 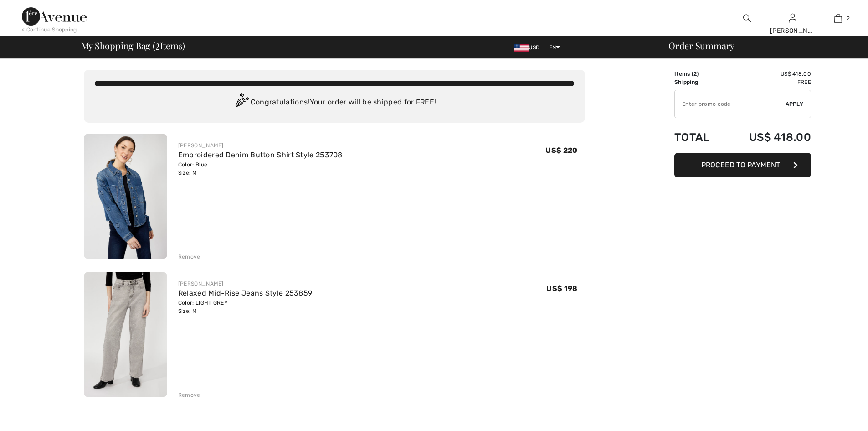 I want to click on img: search the website, so click(x=747, y=18).